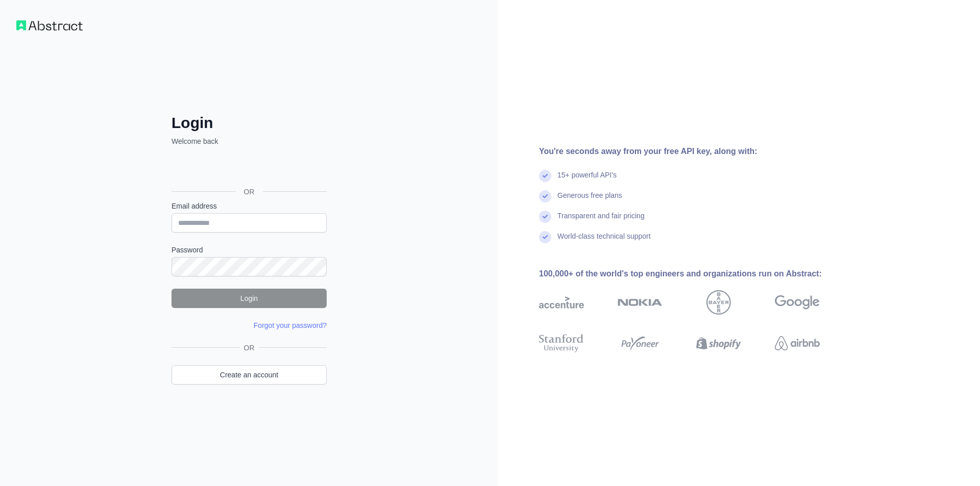  I want to click on img: accenture, so click(562, 303).